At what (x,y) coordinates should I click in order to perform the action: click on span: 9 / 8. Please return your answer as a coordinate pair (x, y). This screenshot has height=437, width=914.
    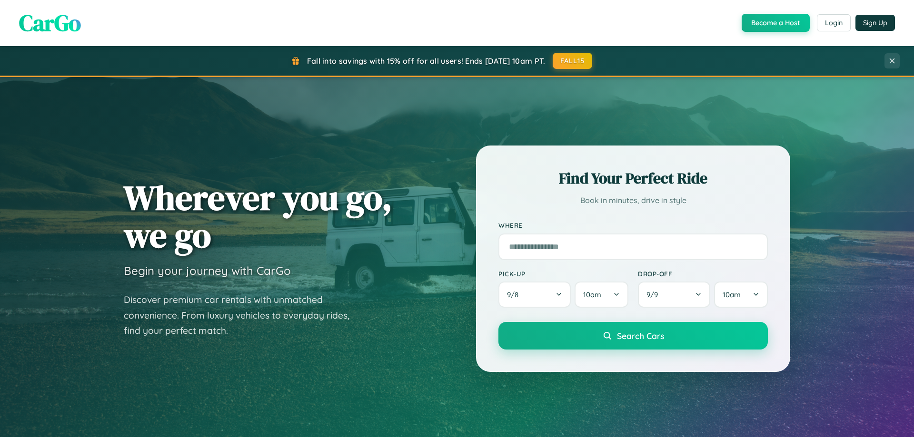
    Looking at the image, I should click on (515, 295).